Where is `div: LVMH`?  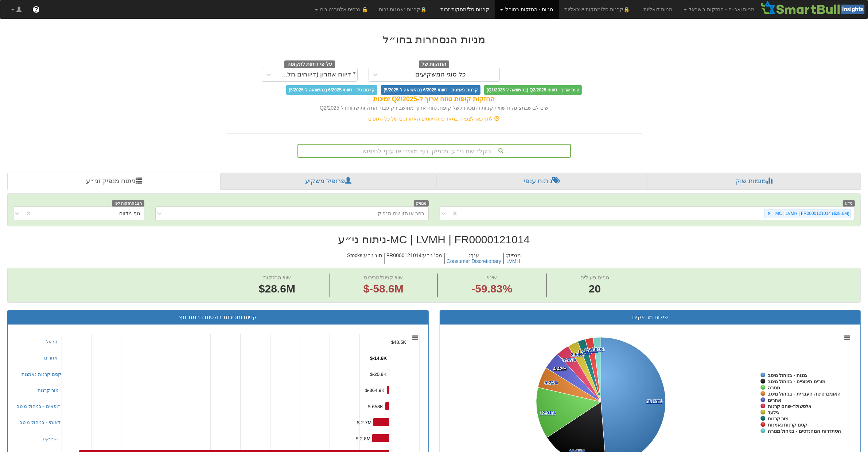
div: LVMH is located at coordinates (513, 262).